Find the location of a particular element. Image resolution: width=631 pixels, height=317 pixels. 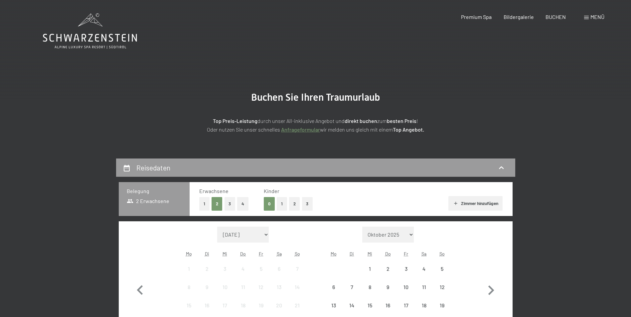

div: Sat Oct 04 2025 is located at coordinates (424, 269).